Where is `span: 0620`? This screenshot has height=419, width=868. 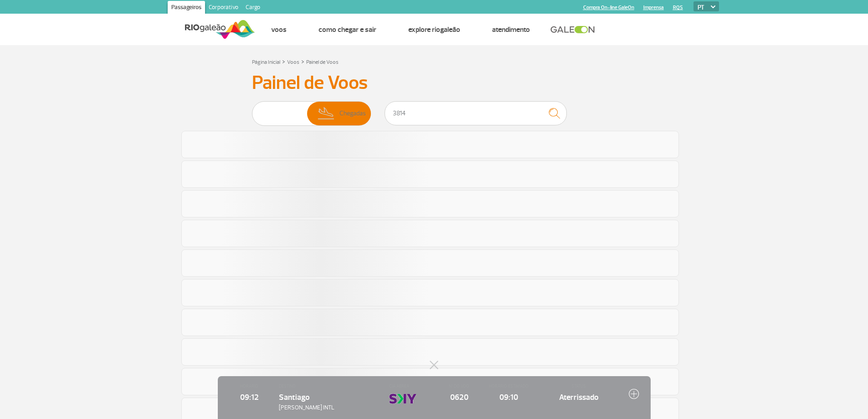
span: 0620 is located at coordinates (459, 397).